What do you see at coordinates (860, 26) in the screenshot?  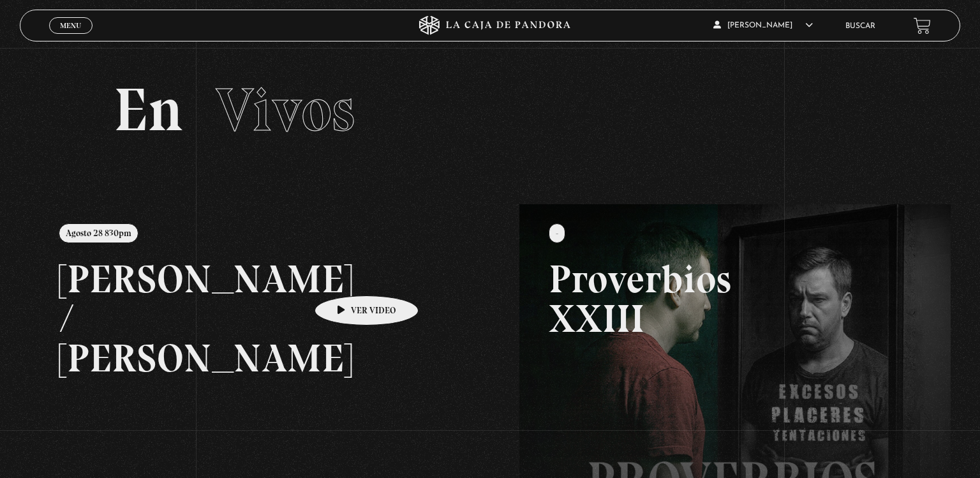 I see `a: Buscar` at bounding box center [860, 26].